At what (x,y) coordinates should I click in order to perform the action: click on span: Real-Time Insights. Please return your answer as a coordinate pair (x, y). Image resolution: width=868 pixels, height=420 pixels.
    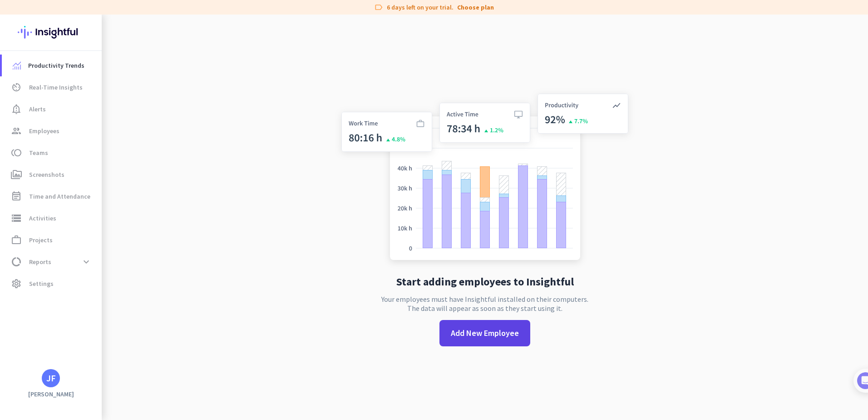
    Looking at the image, I should click on (56, 87).